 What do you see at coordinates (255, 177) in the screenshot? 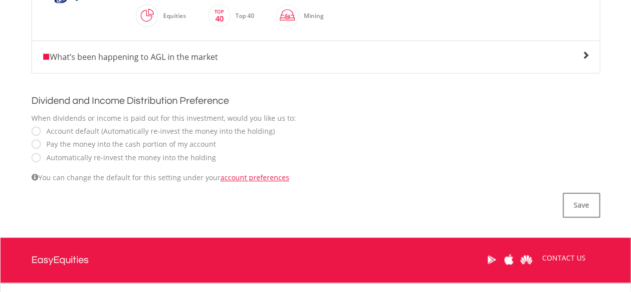
I see `a: account preferences` at bounding box center [255, 177].